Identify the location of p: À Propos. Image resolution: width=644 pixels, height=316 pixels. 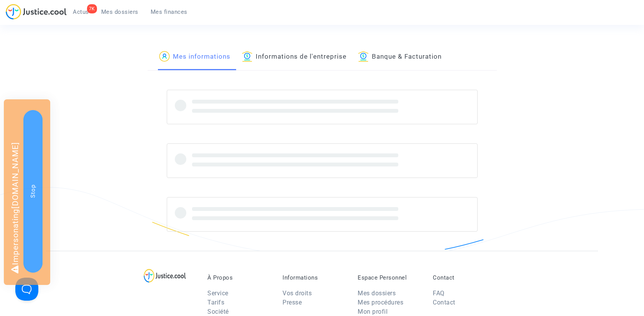
(239, 278).